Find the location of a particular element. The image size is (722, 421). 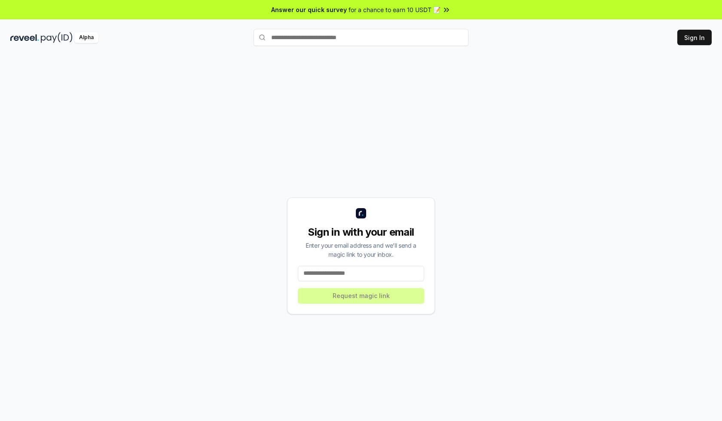

img: logo_small is located at coordinates (361, 213).